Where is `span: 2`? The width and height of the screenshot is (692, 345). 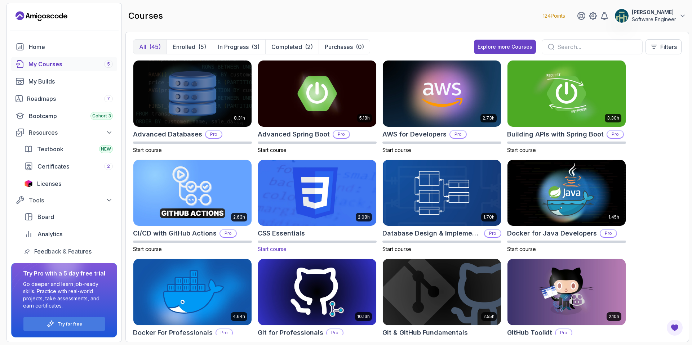 span: 2 is located at coordinates (109, 167).